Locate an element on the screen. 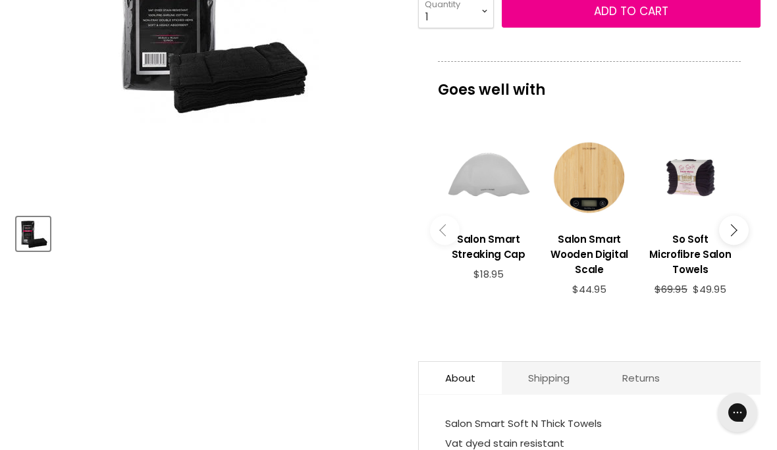 This screenshot has height=450, width=777. span: $18.95 is located at coordinates (488, 274).